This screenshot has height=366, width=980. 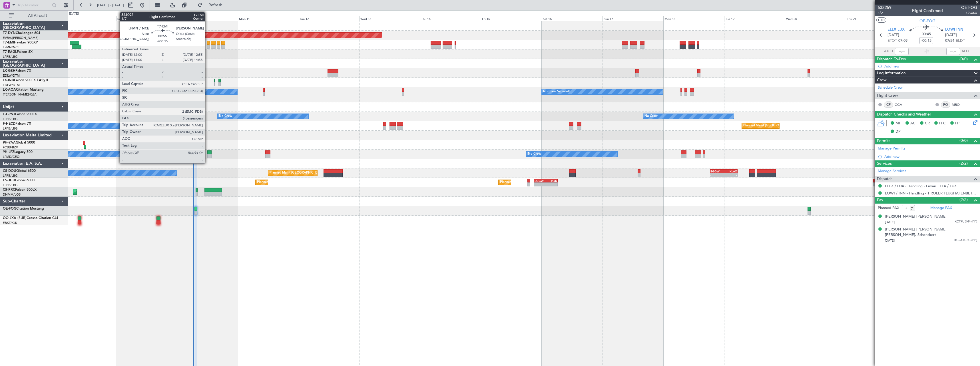 I want to click on span: MF, so click(x=898, y=124).